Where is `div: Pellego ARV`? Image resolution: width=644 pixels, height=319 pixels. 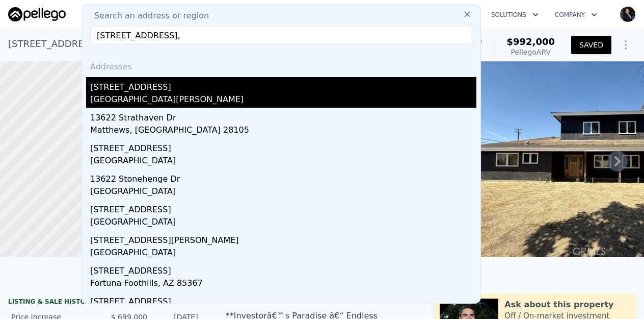
div: Pellego ARV is located at coordinates (530, 52).